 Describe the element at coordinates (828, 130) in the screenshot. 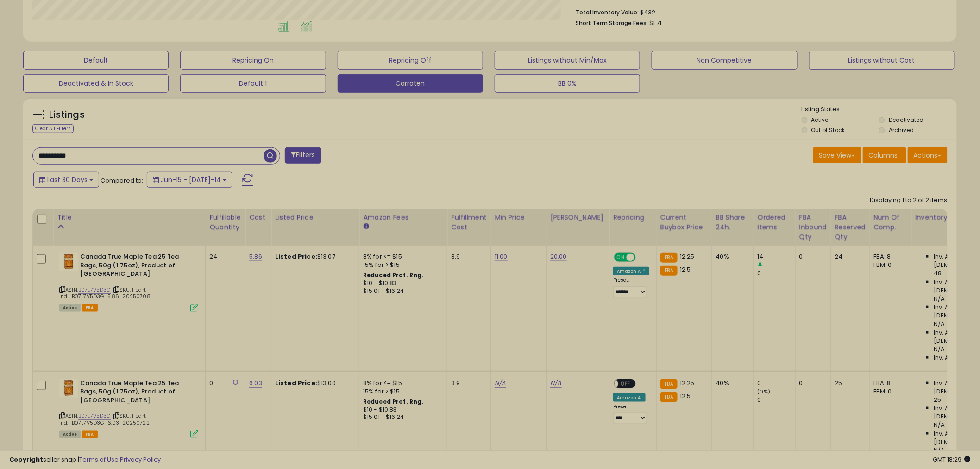

I see `label: Out of Stock` at that location.